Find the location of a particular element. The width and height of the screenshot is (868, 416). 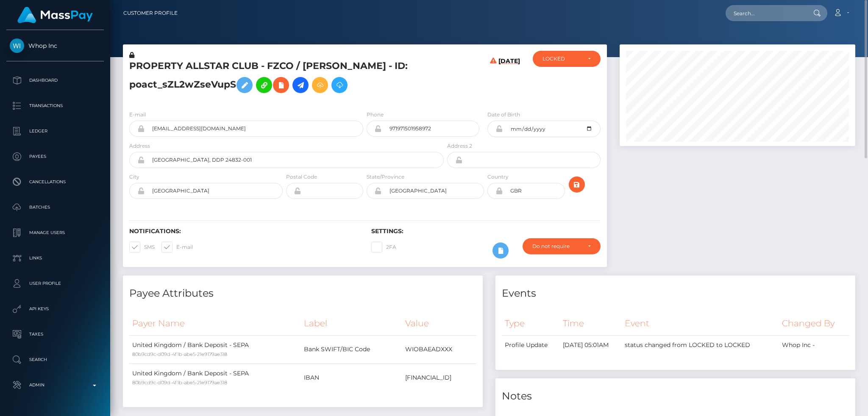

p: API Keys is located at coordinates (55, 309).